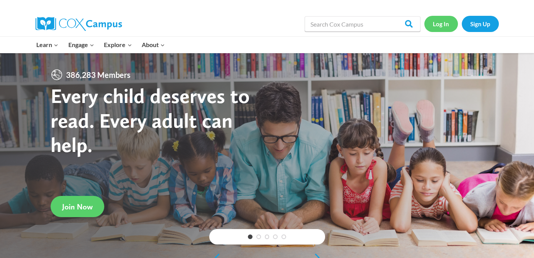  I want to click on a: Sign Up, so click(481, 24).